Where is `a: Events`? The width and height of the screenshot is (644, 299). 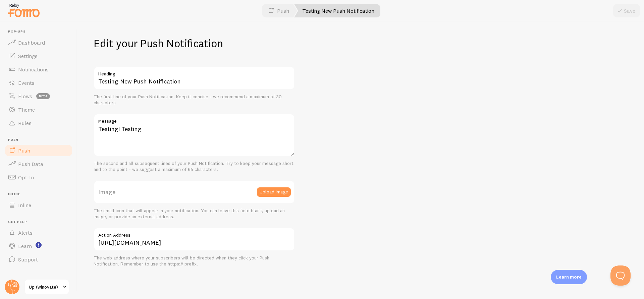
a: Events is located at coordinates (39, 83).